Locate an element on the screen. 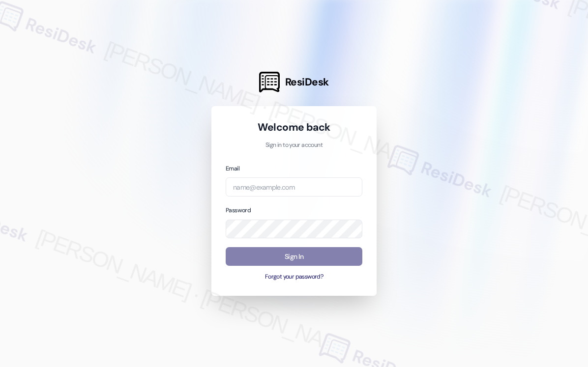  label: Email is located at coordinates (232, 168).